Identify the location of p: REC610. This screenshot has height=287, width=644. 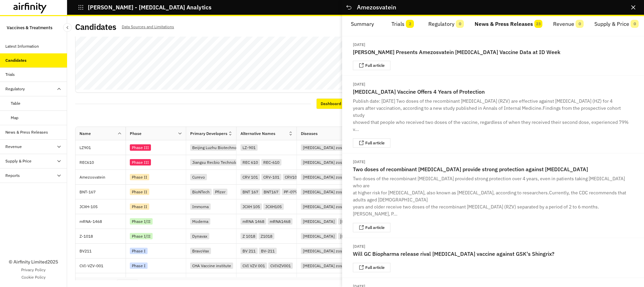
(102, 162).